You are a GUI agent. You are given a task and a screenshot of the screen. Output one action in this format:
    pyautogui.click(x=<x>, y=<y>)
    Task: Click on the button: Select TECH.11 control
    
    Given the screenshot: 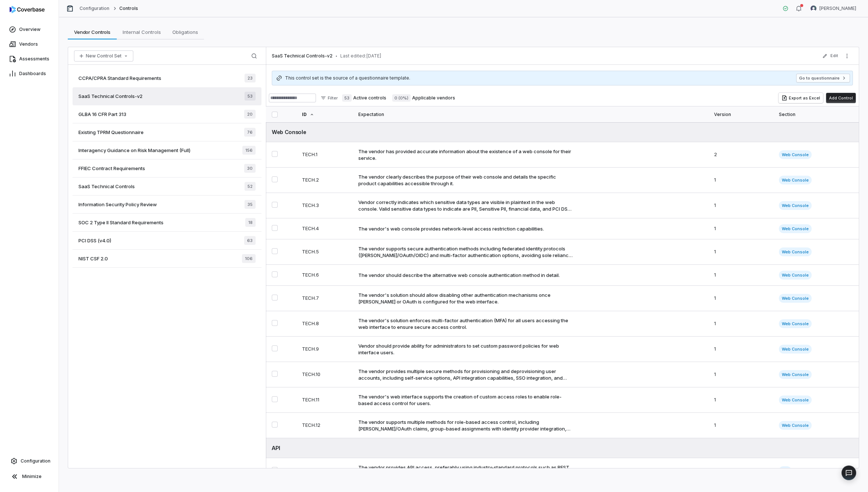 What is the action you would take?
    pyautogui.click(x=275, y=399)
    